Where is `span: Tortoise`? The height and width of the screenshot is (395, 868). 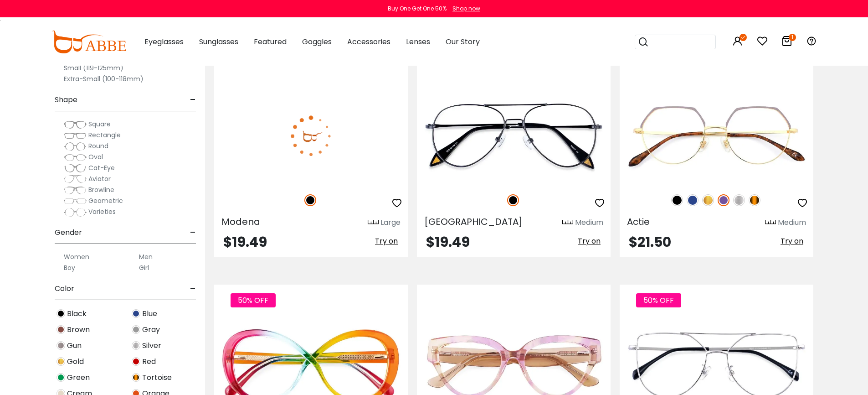
span: Tortoise is located at coordinates (157, 377).